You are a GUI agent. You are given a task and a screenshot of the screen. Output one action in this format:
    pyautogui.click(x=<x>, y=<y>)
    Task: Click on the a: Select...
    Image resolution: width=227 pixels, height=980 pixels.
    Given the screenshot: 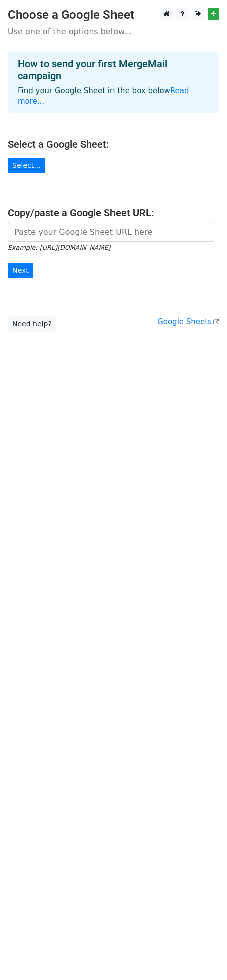 What is the action you would take?
    pyautogui.click(x=26, y=166)
    